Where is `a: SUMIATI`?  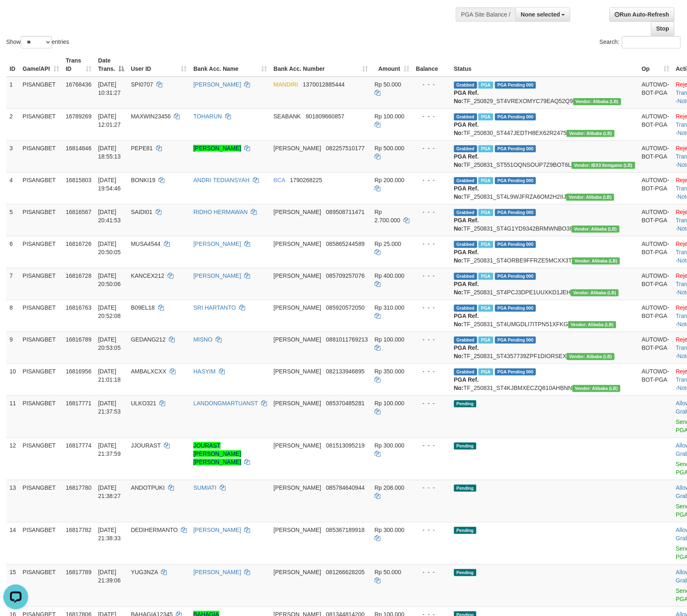
a: SUMIATI is located at coordinates (205, 487).